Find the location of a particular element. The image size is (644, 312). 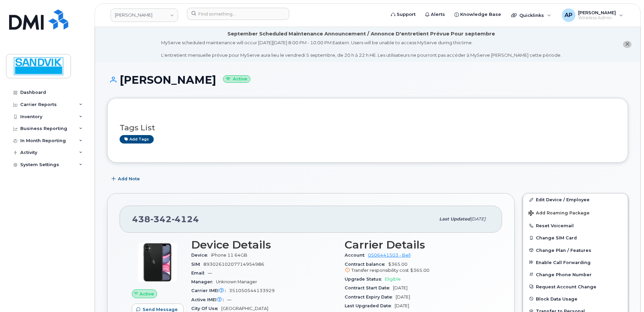

button: Enable Call Forwarding is located at coordinates (576, 262).